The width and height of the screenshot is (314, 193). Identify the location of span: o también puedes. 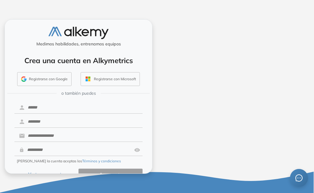
(78, 93).